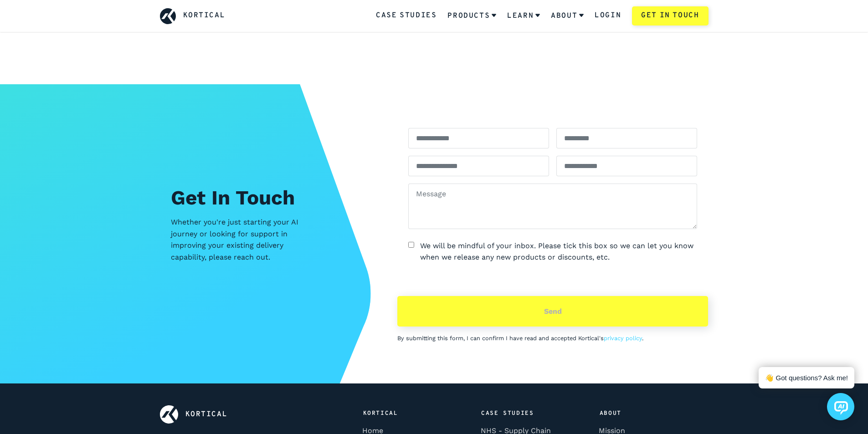 The width and height of the screenshot is (868, 434). Describe the element at coordinates (553, 338) in the screenshot. I see `p: By submitting this form, I can confirm I have read and accepted Kortical's .` at that location.